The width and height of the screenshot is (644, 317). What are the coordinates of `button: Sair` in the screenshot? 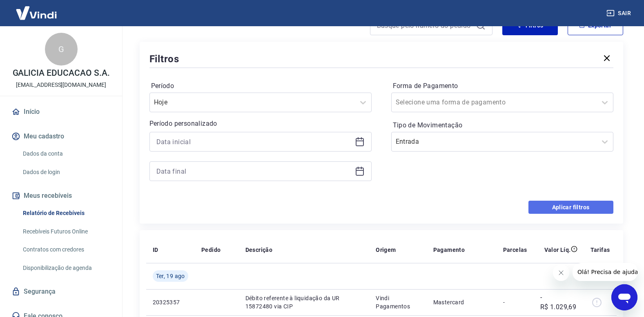 It's located at (620, 13).